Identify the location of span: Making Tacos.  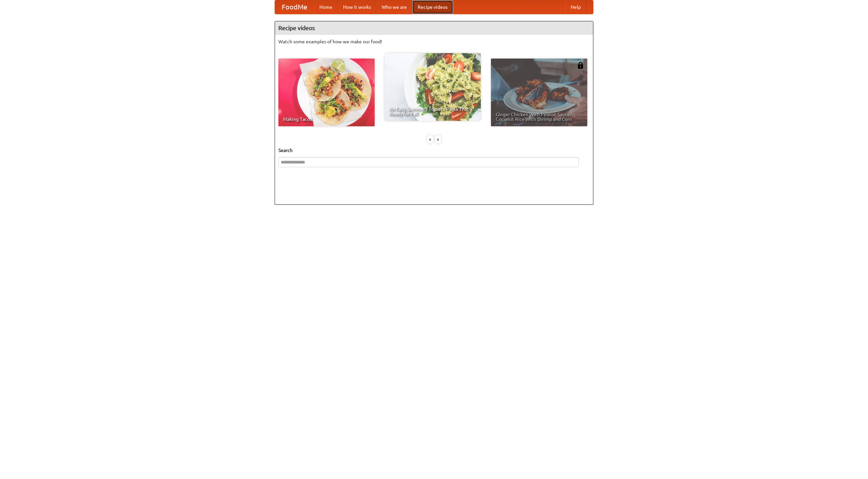
(327, 120).